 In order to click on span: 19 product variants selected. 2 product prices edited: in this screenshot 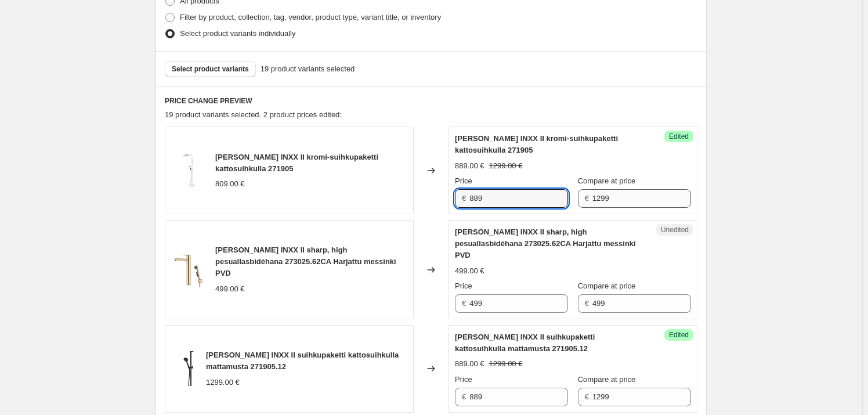, I will do `click(253, 114)`.